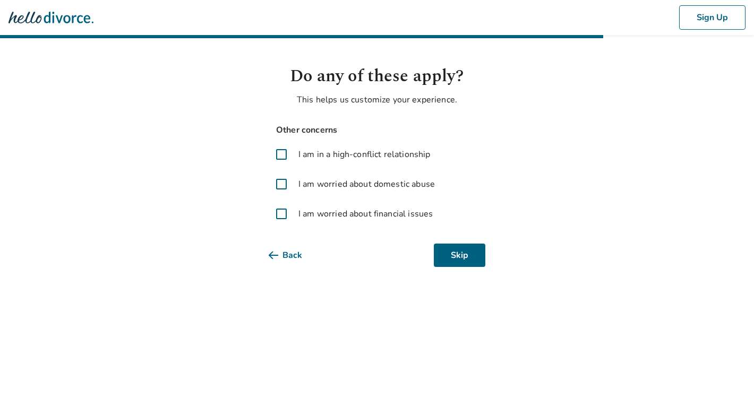 The image size is (754, 407). I want to click on span: I am in a high-conflict relationship, so click(364, 154).